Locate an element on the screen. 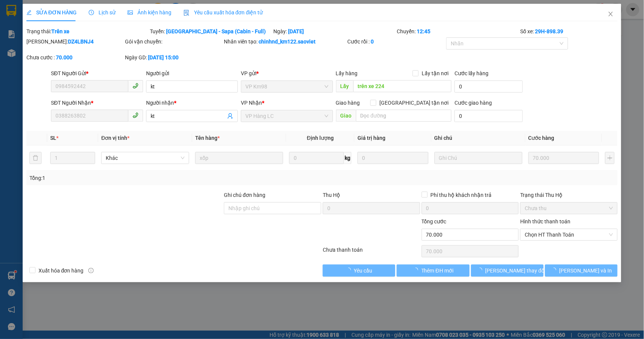 The width and height of the screenshot is (644, 339). input: Ghi chú đơn hàng is located at coordinates (273, 208).